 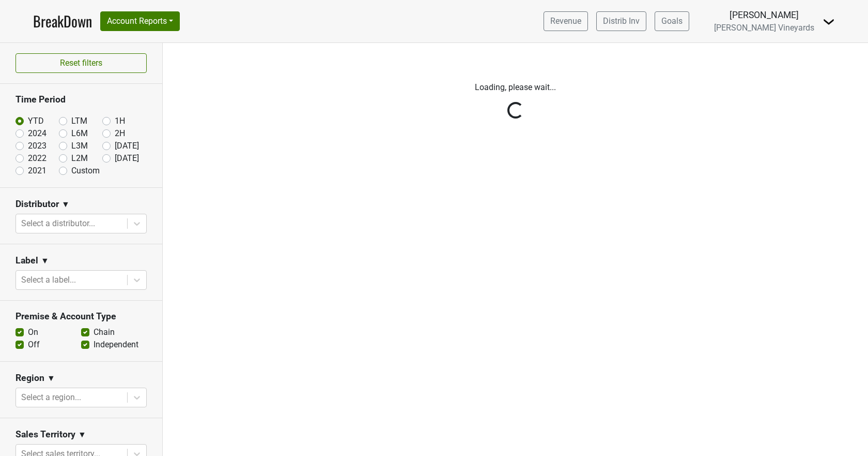 What do you see at coordinates (621, 22) in the screenshot?
I see `a: Distrib Inv` at bounding box center [621, 22].